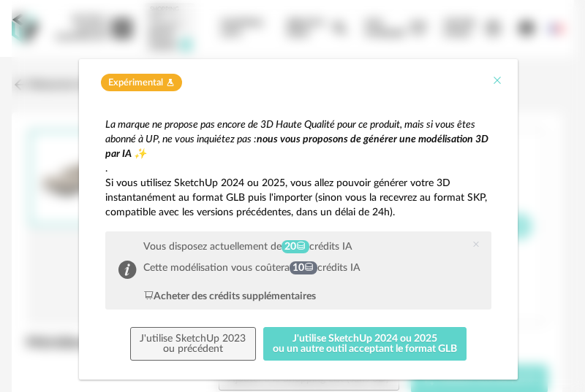 This screenshot has width=585, height=392. Describe the element at coordinates (290, 132) in the screenshot. I see `em: La marque ne propose pas encore de 3D Haute Qualité pour ce produit, mais si vous êtes abonné à U...` at that location.